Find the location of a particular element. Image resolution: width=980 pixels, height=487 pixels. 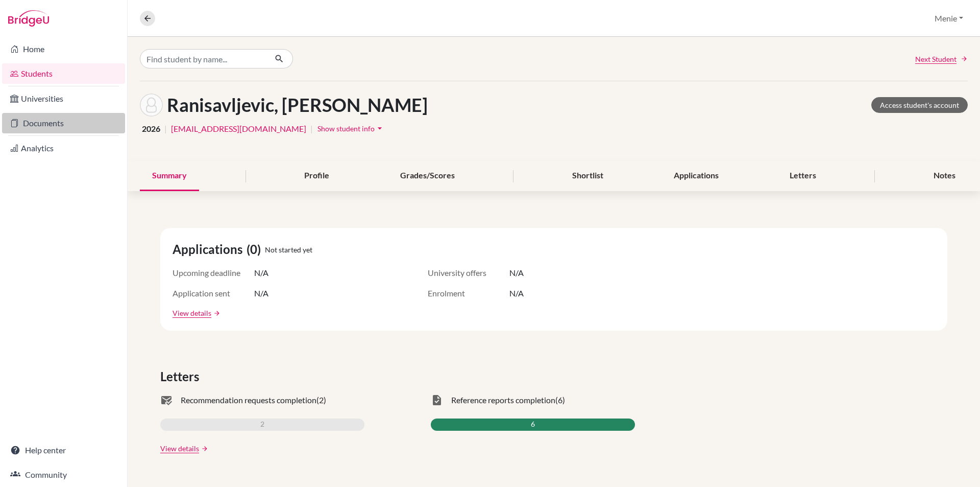

a: Documents is located at coordinates (63, 123).